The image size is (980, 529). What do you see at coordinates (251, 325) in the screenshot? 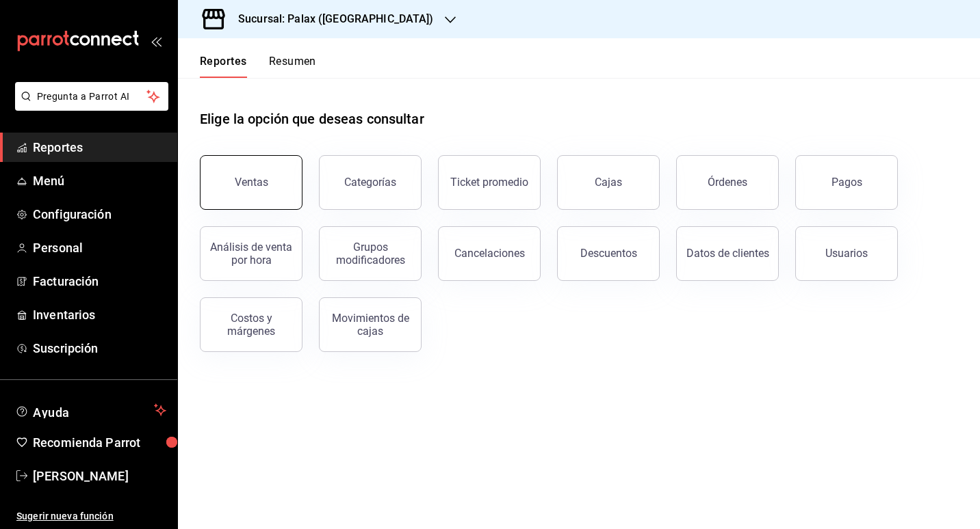
I see `button: Costos y márgenes` at bounding box center [251, 325].